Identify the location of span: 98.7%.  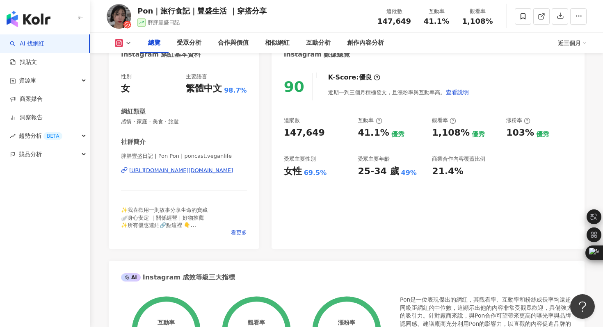
(235, 91).